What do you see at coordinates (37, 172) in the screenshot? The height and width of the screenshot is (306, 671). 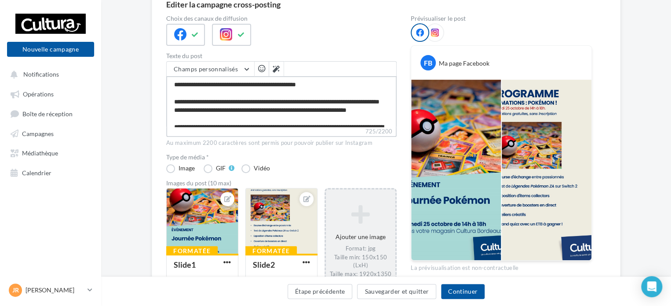 I see `span: Calendrier` at bounding box center [37, 172].